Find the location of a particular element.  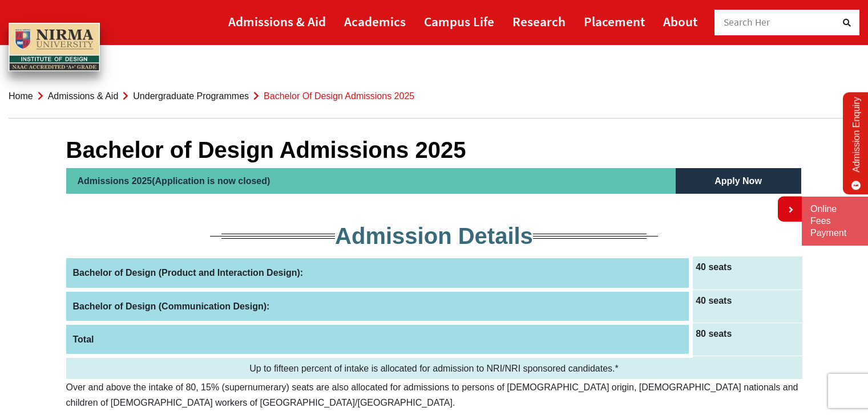

td: Up to fifteen percent of intake is allocated for admission to NRI/NRI sponsored candidates. is located at coordinates (434, 367).